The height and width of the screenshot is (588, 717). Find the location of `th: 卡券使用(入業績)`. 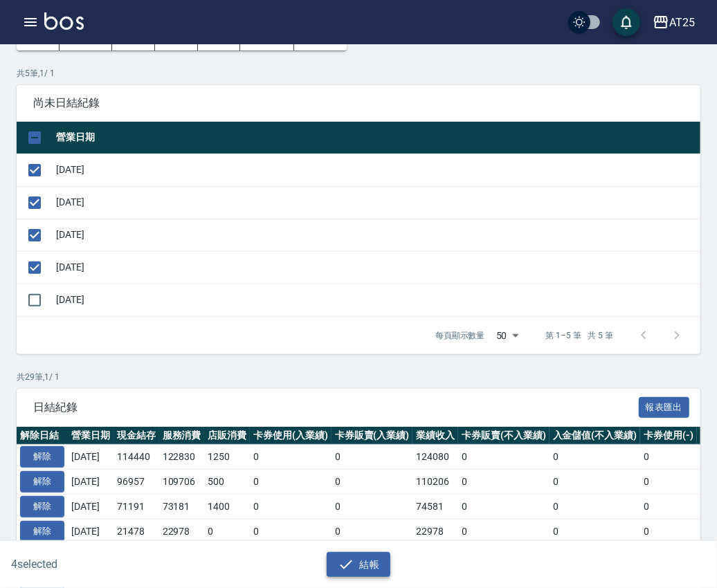

th: 卡券使用(入業績) is located at coordinates (290, 435).